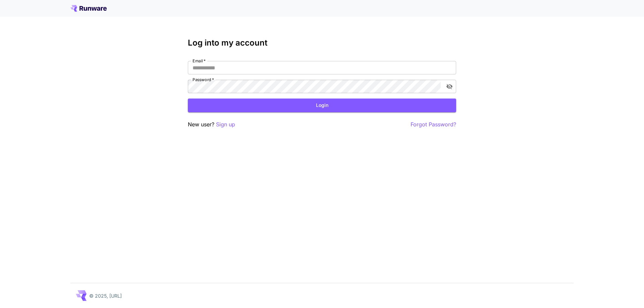  I want to click on h3: Log into my account, so click(322, 43).